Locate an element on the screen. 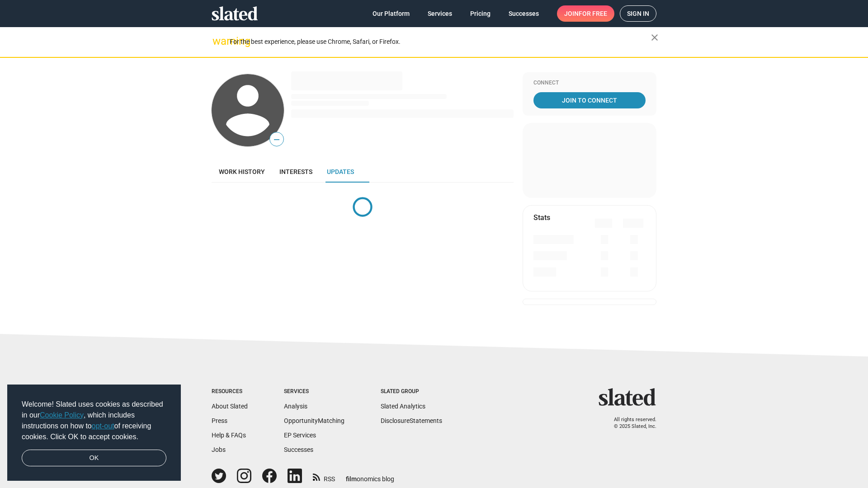  a: Jobs is located at coordinates (218, 450).